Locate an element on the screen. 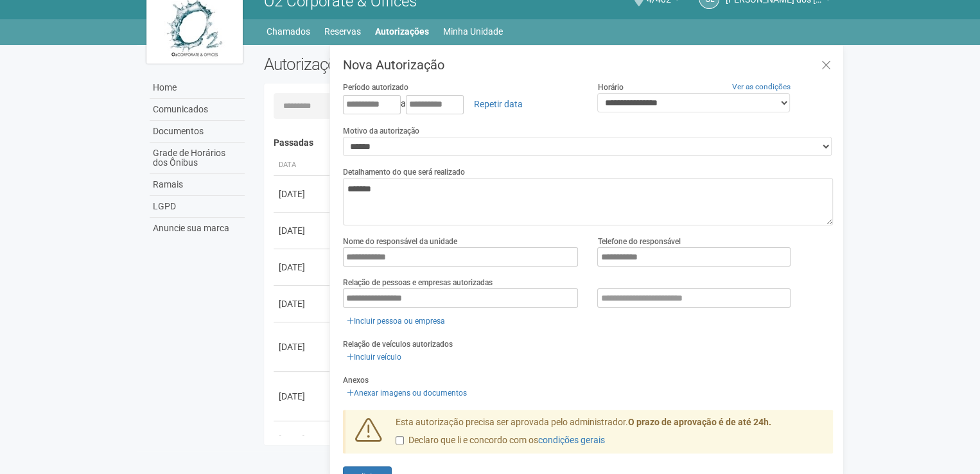 The image size is (980, 474). a: LGPD is located at coordinates (197, 207).